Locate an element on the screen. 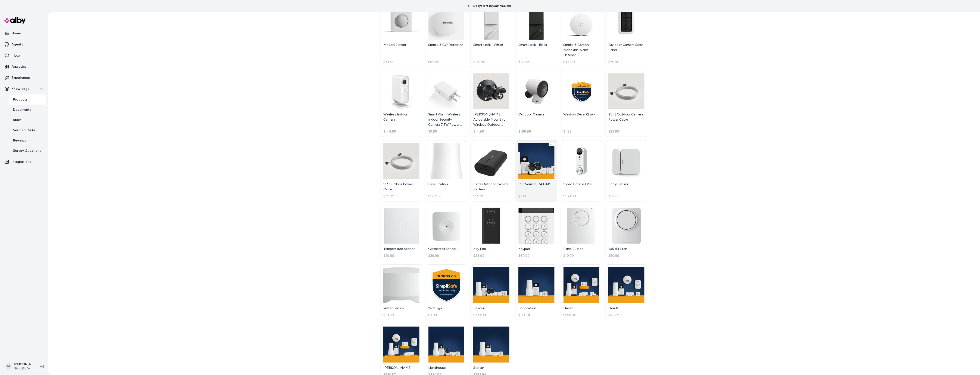 Image resolution: width=980 pixels, height=375 pixels. p: Agents is located at coordinates (17, 44).